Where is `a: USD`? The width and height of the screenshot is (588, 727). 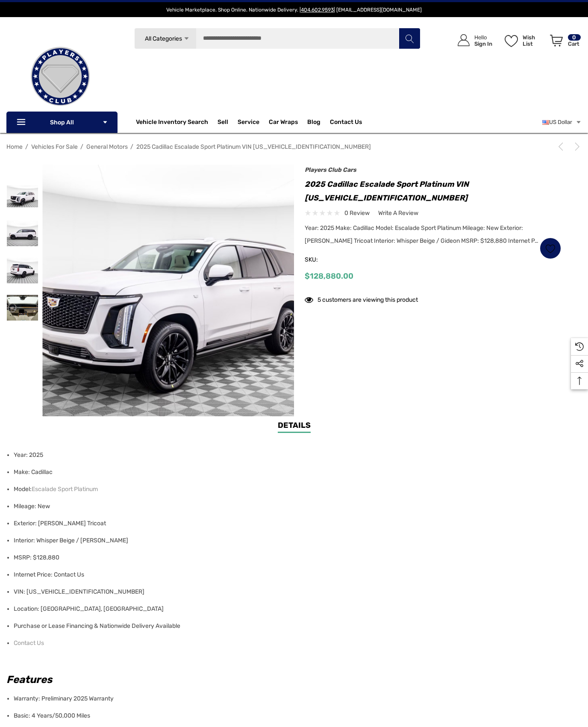 a: USD is located at coordinates (562, 122).